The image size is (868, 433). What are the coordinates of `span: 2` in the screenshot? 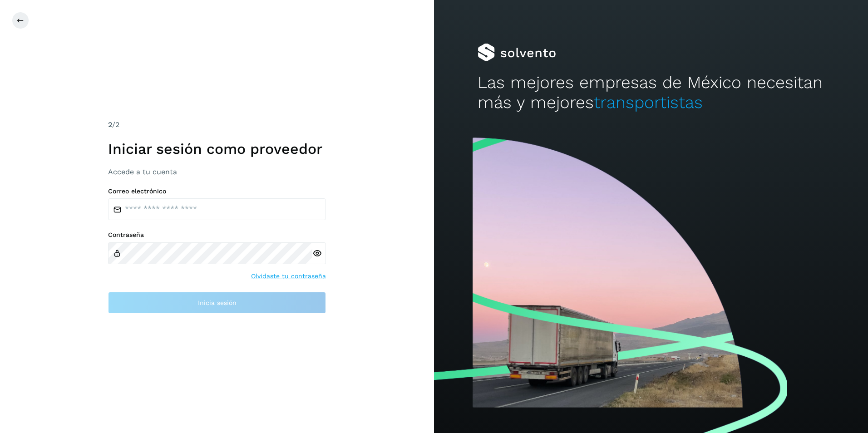 It's located at (110, 124).